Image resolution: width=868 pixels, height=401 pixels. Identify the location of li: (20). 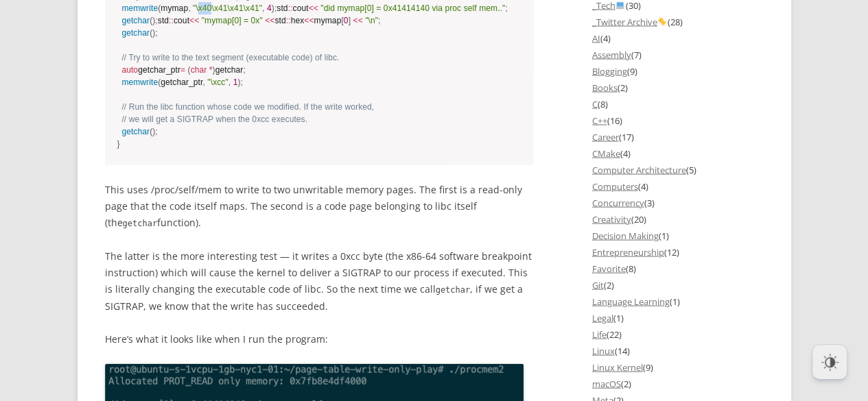
(678, 219).